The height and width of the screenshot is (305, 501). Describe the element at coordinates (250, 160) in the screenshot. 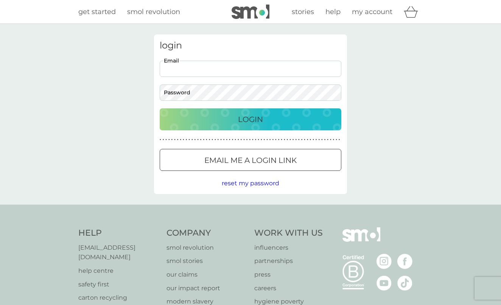

I see `p: Email me a login link` at that location.